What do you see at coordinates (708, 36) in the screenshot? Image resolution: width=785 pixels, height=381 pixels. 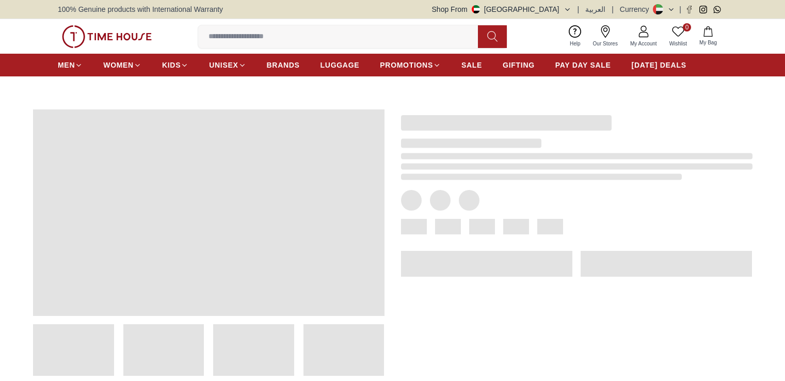 I see `button: My Bag` at bounding box center [708, 36].